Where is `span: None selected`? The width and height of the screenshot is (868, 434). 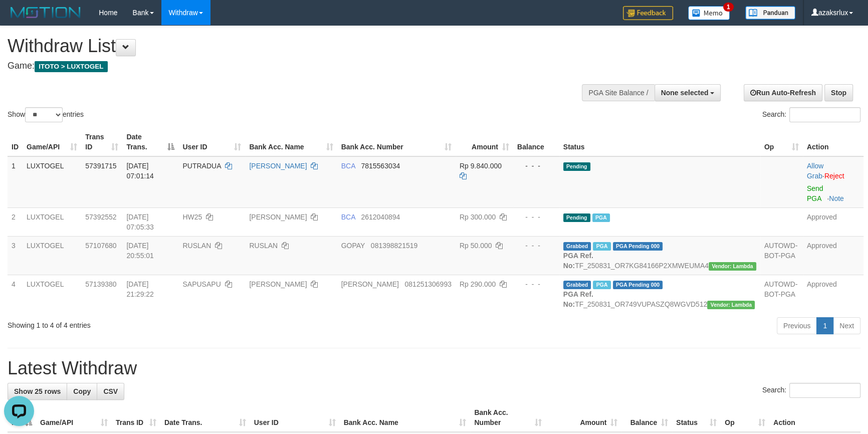 span: None selected is located at coordinates (684, 92).